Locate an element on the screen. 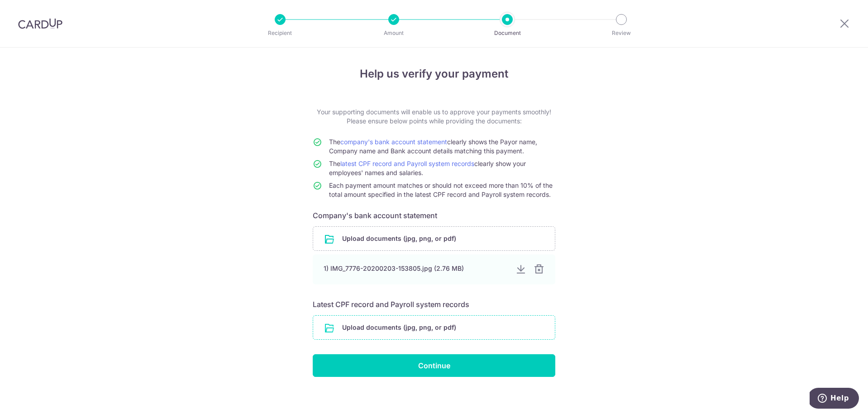 The image size is (868, 415). div: 1) IMG_7776-20200203-153805.jpg (2.76 MB) is located at coordinates (416, 268).